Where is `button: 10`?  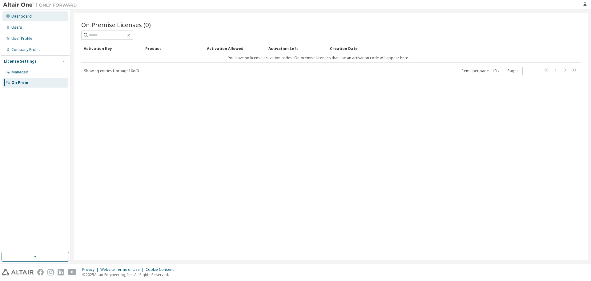 button: 10 is located at coordinates (496, 71).